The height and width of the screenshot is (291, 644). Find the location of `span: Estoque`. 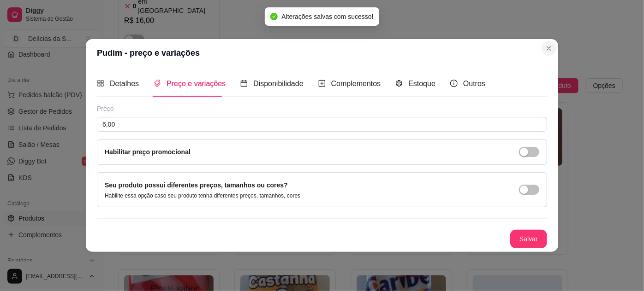

span: Estoque is located at coordinates (422, 83).